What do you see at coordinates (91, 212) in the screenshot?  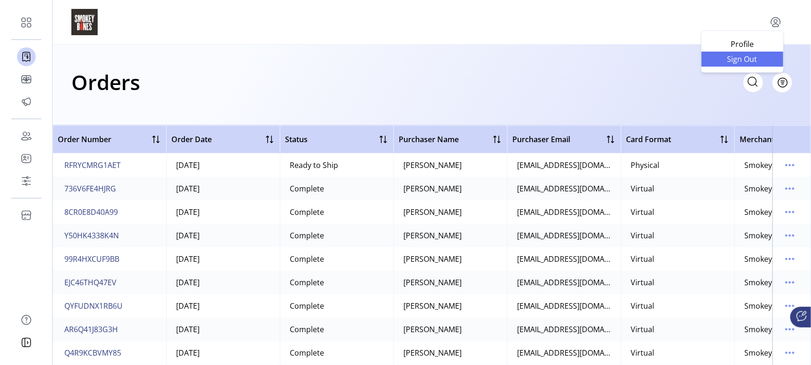 I see `span: 8CR0E8D40A99` at bounding box center [91, 212].